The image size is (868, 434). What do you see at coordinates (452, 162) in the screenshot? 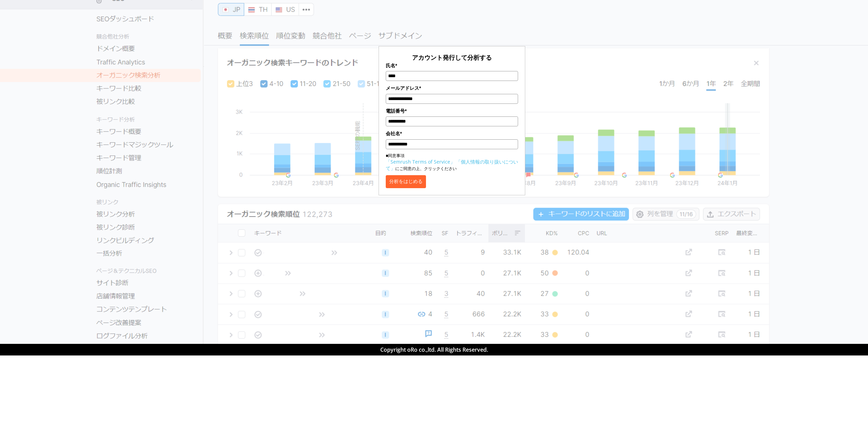
I see `p: ■同意事項 にご同意の上、クリックください` at bounding box center [452, 162].